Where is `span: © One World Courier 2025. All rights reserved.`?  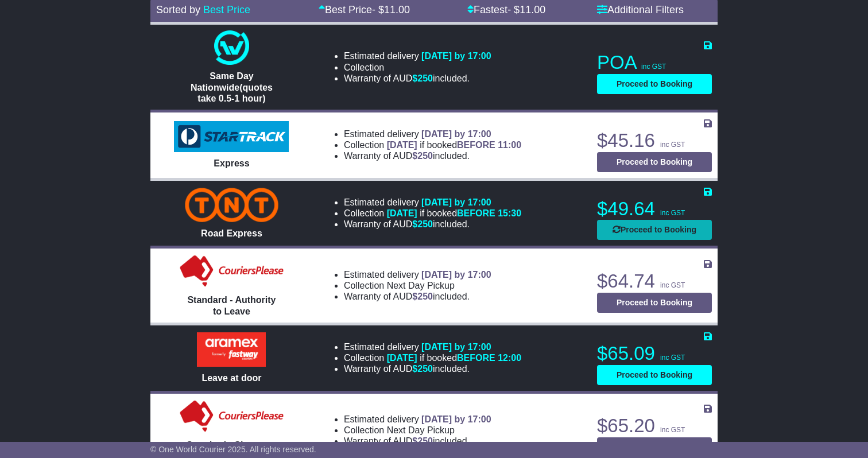 span: © One World Courier 2025. All rights reserved. is located at coordinates (233, 449).